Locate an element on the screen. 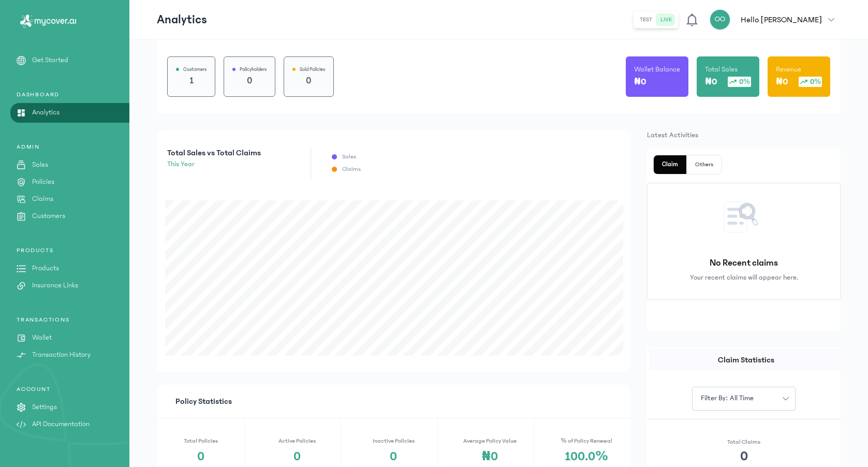  p: 1 is located at coordinates (191, 81).